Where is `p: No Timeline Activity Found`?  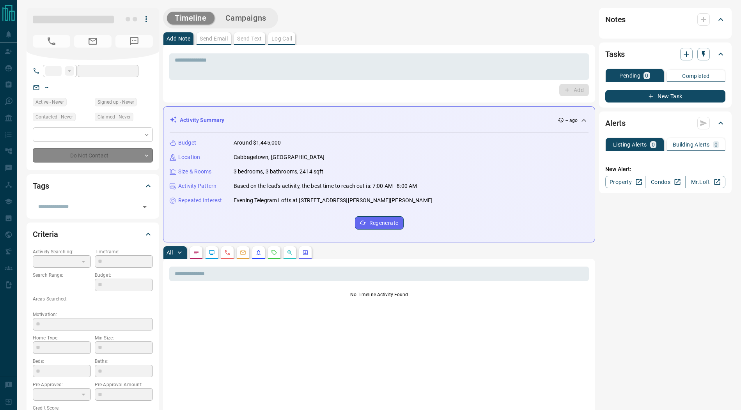 p: No Timeline Activity Found is located at coordinates (379, 295).